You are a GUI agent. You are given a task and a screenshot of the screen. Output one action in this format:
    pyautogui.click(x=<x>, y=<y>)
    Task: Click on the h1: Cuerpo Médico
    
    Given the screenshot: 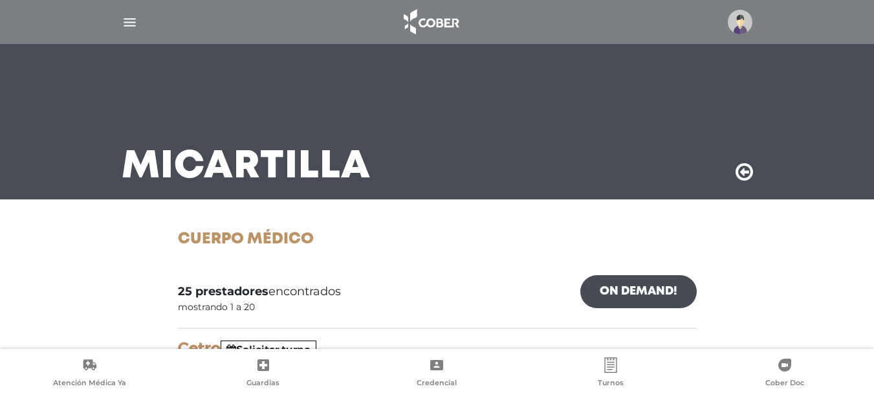 What is the action you would take?
    pyautogui.click(x=437, y=239)
    